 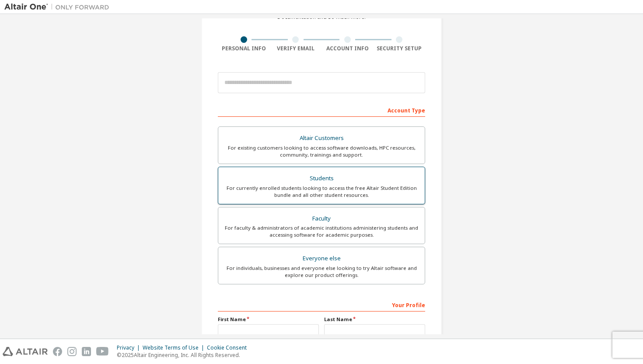 What do you see at coordinates (129, 348) in the screenshot?
I see `div: Privacy` at bounding box center [129, 348].